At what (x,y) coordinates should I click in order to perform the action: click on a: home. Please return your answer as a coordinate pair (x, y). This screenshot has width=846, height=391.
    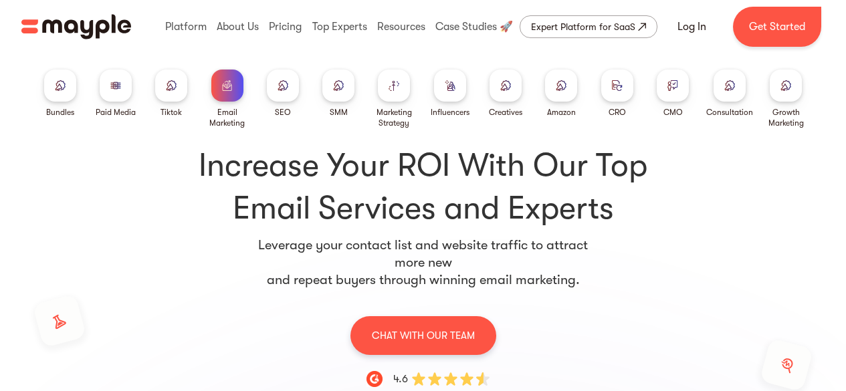
    Looking at the image, I should click on (76, 27).